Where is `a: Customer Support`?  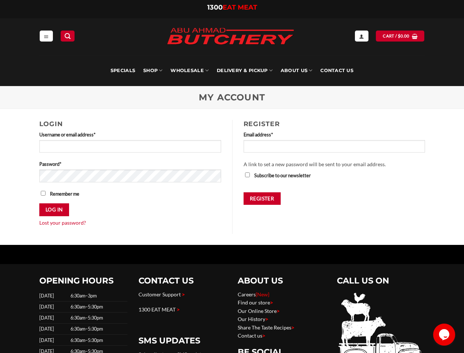
a: Customer Support is located at coordinates (159, 294).